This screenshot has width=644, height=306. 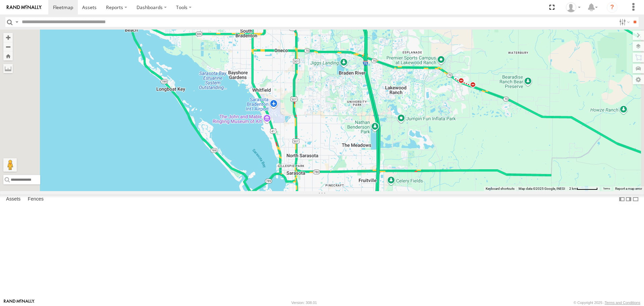 What do you see at coordinates (13, 200) in the screenshot?
I see `label: Assets` at bounding box center [13, 200].